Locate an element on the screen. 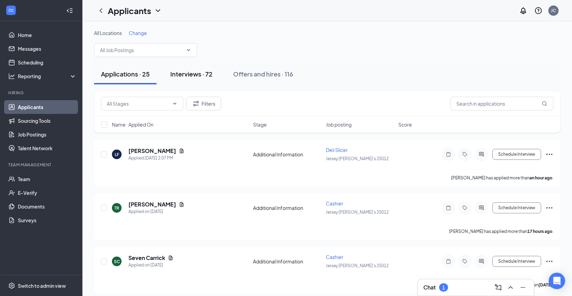  b: an hour ago is located at coordinates (541, 178).